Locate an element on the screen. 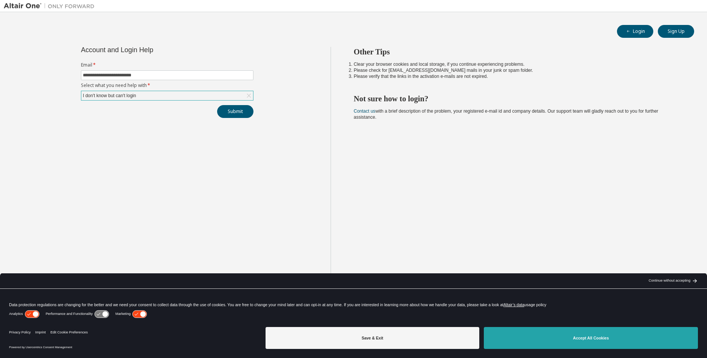 The image size is (707, 358). a: Contact us is located at coordinates (364, 111).